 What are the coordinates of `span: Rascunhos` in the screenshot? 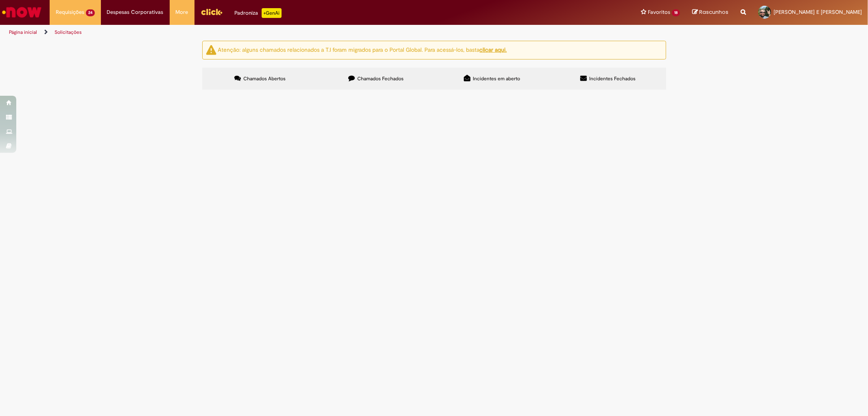 It's located at (714, 12).